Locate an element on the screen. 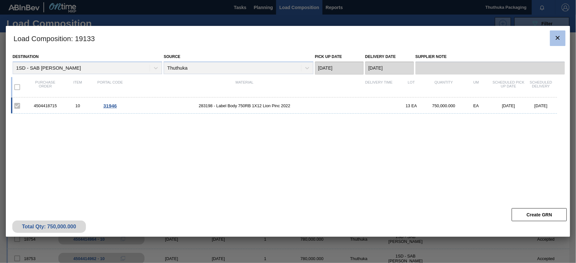 This screenshot has width=576, height=263. button: Create GRN is located at coordinates (540, 215).